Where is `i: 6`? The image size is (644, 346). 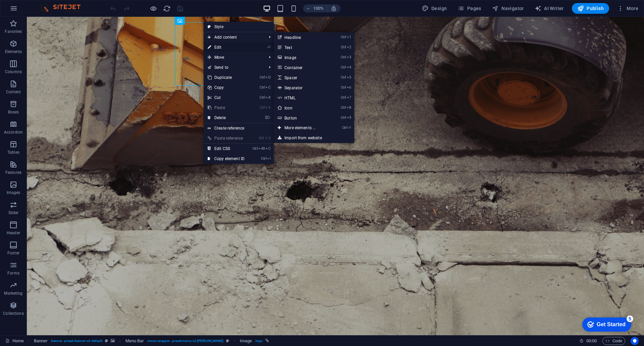 i: 6 is located at coordinates (349, 87).